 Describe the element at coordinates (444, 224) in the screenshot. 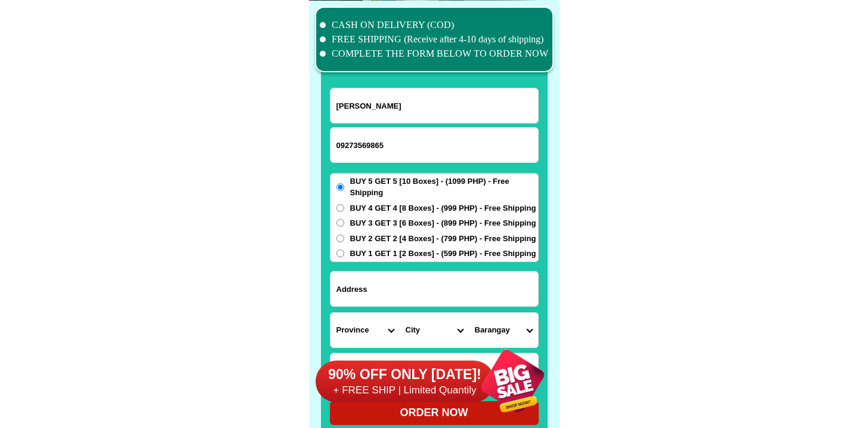

I see `span: BUY 3 GET 3 [6 Boxes] - (899 PHP) - Free Shipping` at that location.